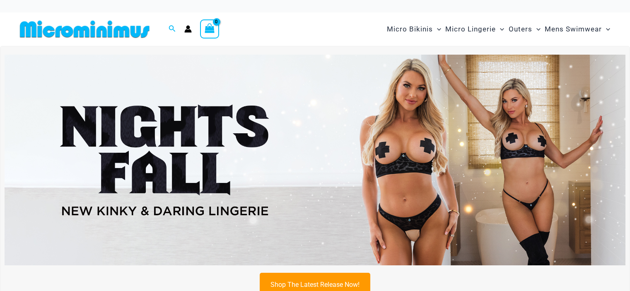  I want to click on a: Micro BikinisMenu ToggleMenu Toggle, so click(414, 29).